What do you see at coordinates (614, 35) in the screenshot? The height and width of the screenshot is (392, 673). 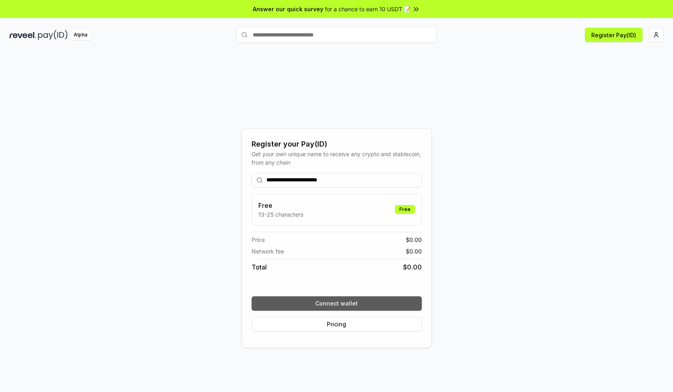 I see `button: Register Pay(ID)` at bounding box center [614, 35].